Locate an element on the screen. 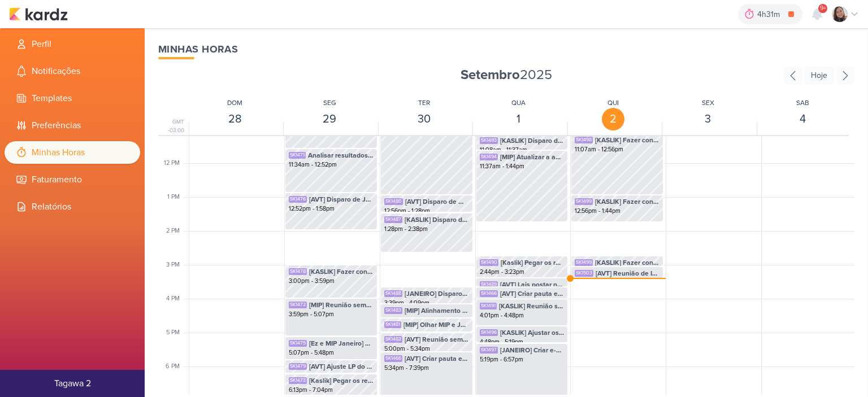 The image size is (868, 397). div: SK1494 is located at coordinates (489, 157).